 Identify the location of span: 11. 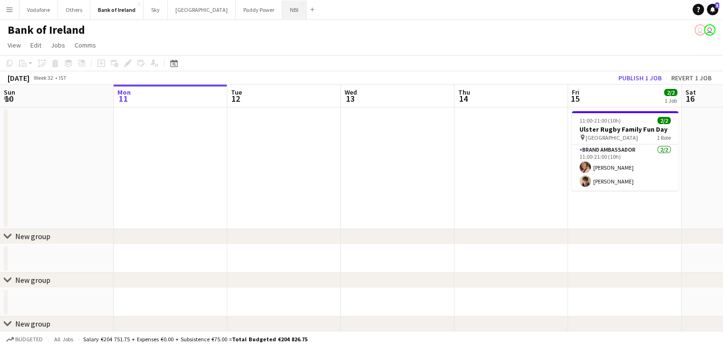
(123, 98).